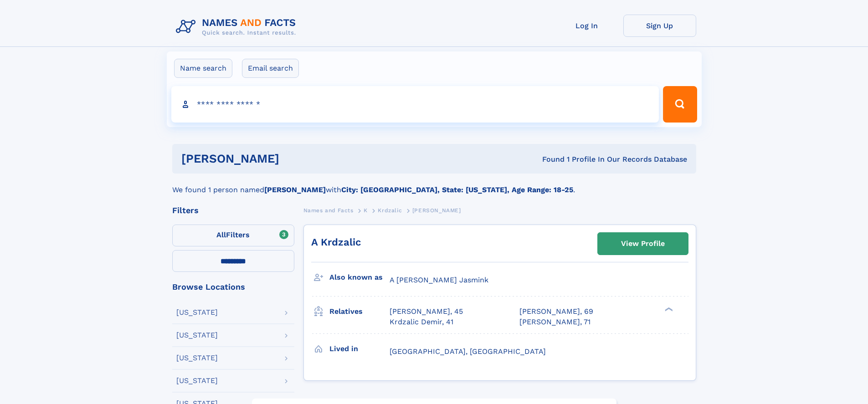 The height and width of the screenshot is (404, 868). Describe the element at coordinates (203, 68) in the screenshot. I see `label: Name search` at that location.